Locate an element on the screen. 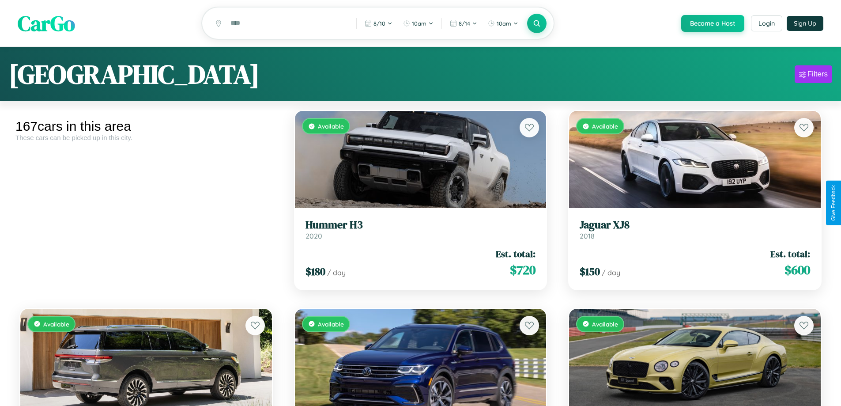 The height and width of the screenshot is (406, 841). span: $ 180 is located at coordinates (315, 271).